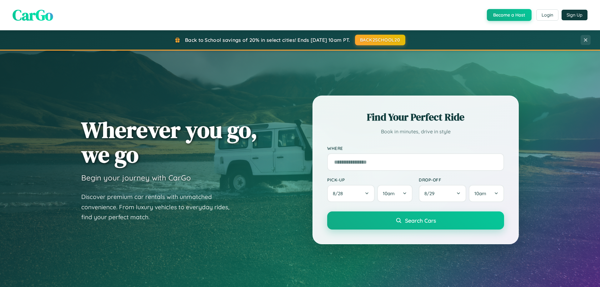  Describe the element at coordinates (509, 15) in the screenshot. I see `button: Become a Host` at that location.